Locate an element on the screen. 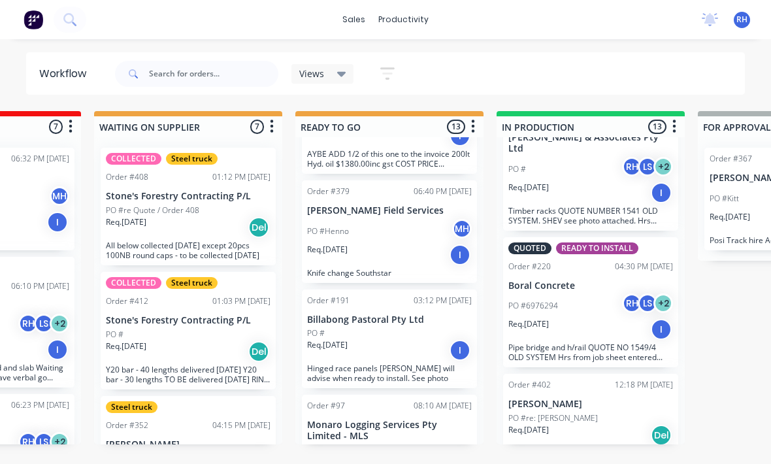 The width and height of the screenshot is (771, 464). p: PO #Henno is located at coordinates (328, 231).